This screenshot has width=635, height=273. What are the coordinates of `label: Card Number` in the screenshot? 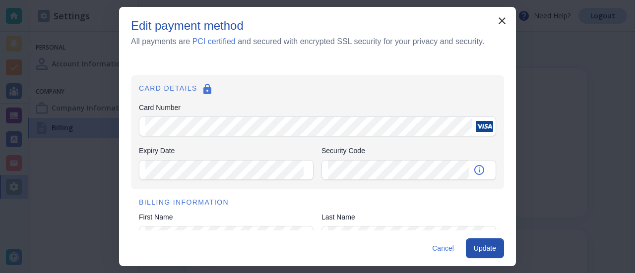 It's located at (317, 108).